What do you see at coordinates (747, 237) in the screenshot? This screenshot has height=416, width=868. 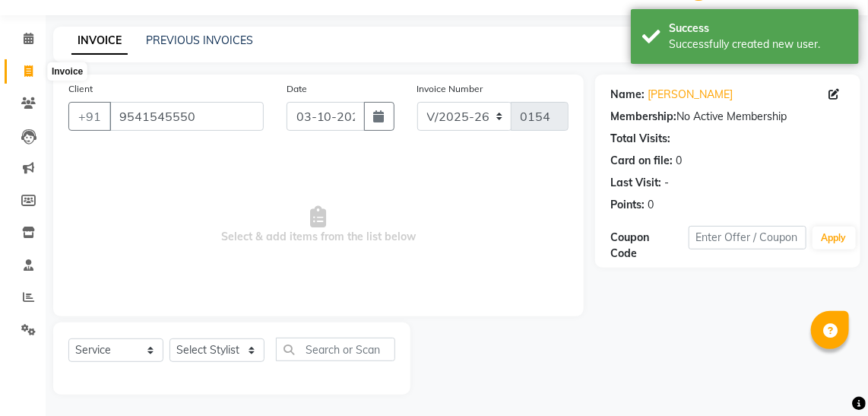 I see `input: Enter Offer / Coupon Code` at bounding box center [747, 237].